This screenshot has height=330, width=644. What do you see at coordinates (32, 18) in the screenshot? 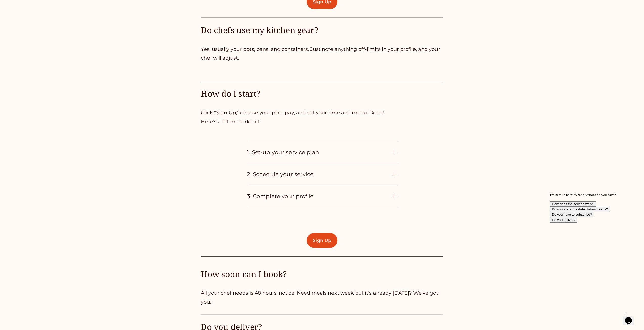
I see `button: Do you accommodate dietary needs?` at bounding box center [32, 18].